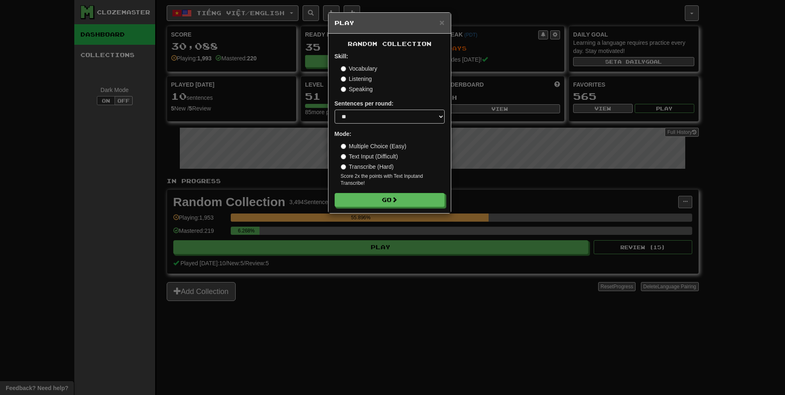  What do you see at coordinates (374, 146) in the screenshot?
I see `label: Multiple Choice (Easy)` at bounding box center [374, 146].